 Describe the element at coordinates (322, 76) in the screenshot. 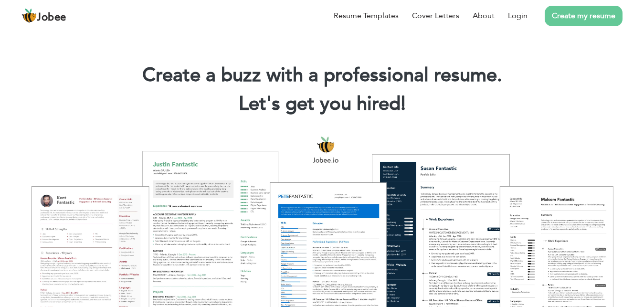

I see `h1: Create a buzz with a professional resume.` at that location.